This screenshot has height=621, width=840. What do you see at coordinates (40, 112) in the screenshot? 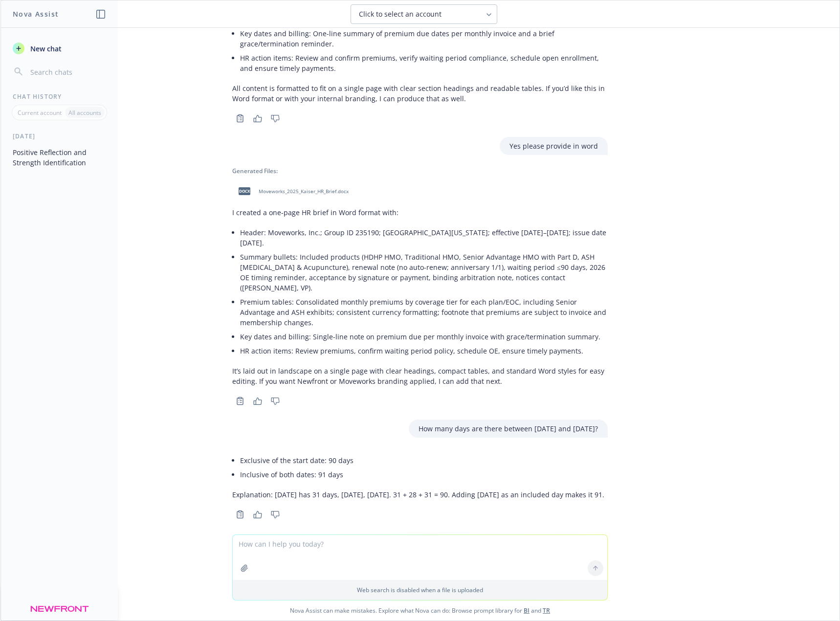
I see `p: Current account` at bounding box center [40, 112].